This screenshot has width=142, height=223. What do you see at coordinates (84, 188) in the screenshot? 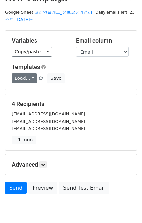
I see `a: Send Test Email` at bounding box center [84, 188].